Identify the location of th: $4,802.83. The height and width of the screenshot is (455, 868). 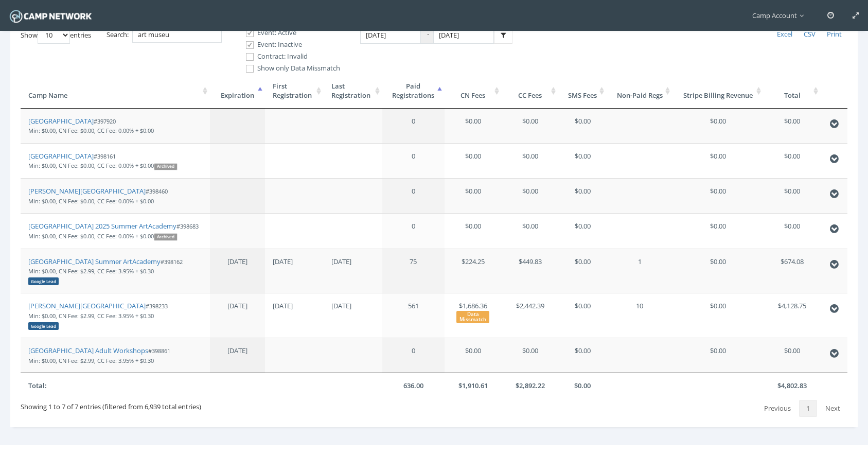
(792, 386).